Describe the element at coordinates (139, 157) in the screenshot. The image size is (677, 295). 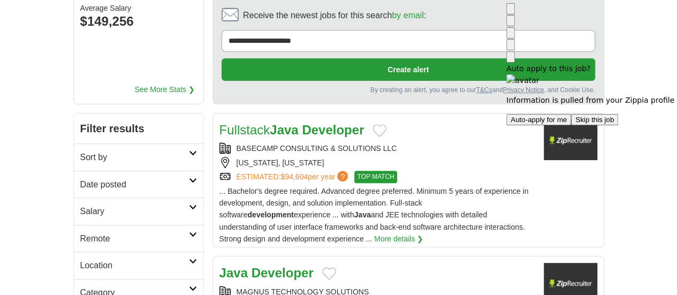
I see `a: Sort by` at that location.